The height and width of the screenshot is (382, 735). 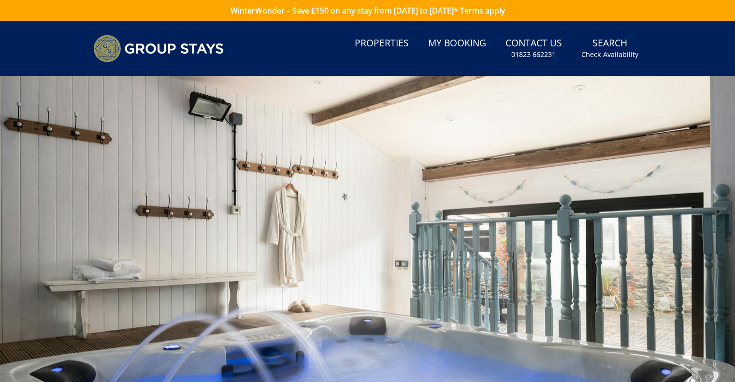 I want to click on a: My Booking, so click(x=457, y=44).